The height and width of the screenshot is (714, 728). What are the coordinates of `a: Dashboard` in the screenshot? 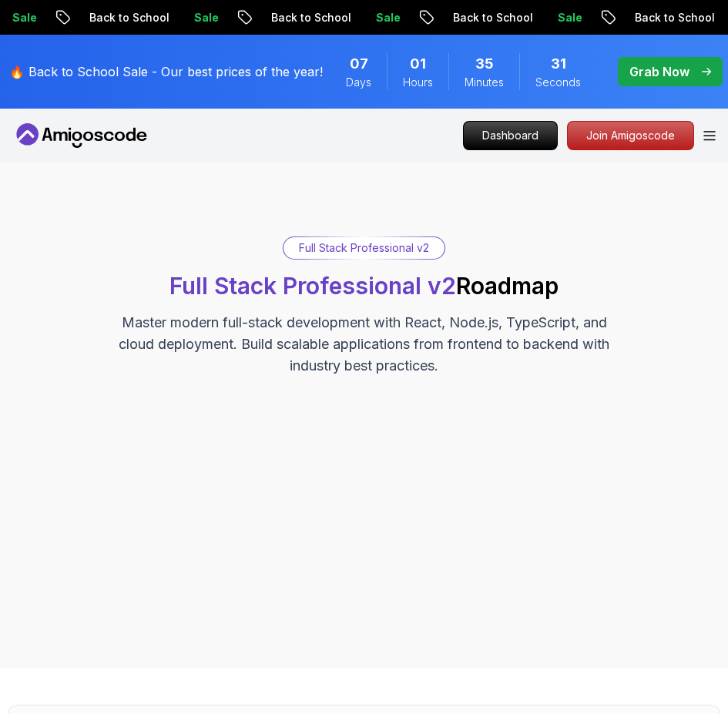 It's located at (510, 136).